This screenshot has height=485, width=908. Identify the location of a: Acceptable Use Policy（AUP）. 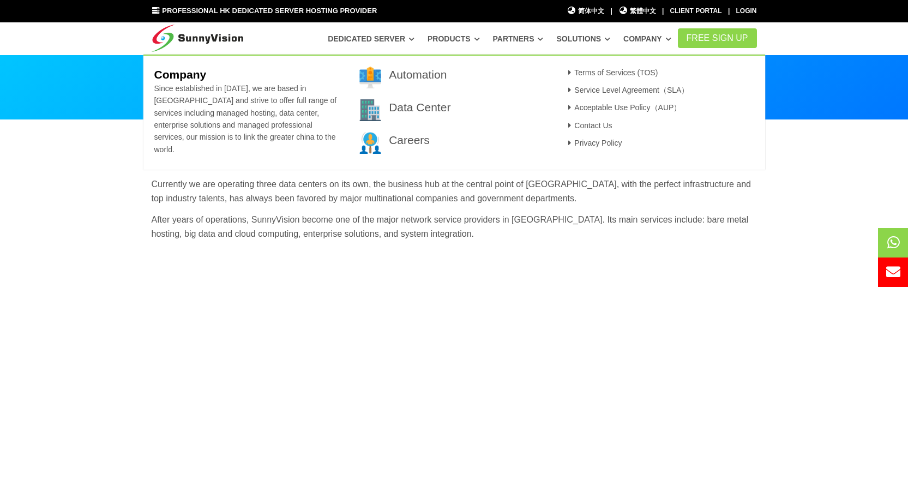
(623, 107).